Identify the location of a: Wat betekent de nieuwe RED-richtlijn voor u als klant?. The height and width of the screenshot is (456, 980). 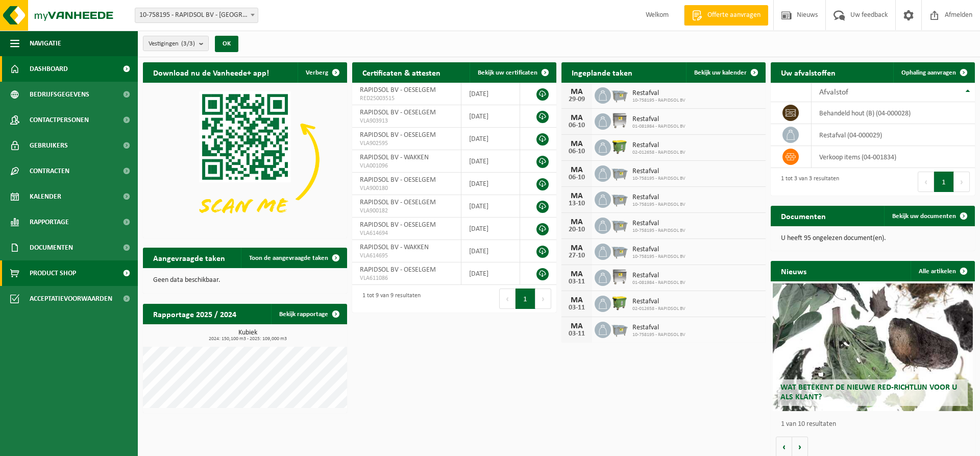
(873, 347).